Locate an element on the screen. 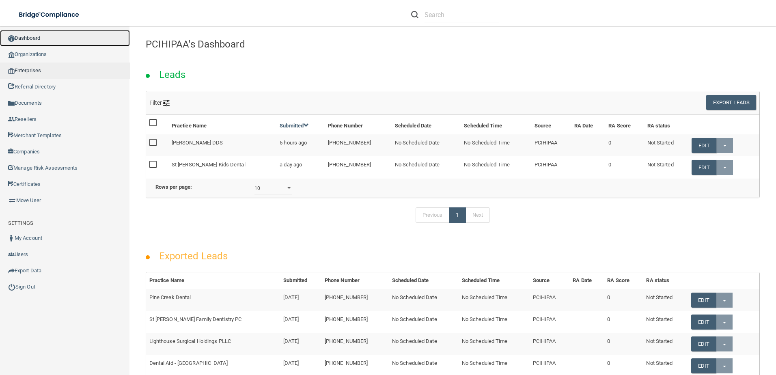 This screenshot has height=375, width=776. img: ic_dashboard_dark.d01f4a41.png is located at coordinates (11, 39).